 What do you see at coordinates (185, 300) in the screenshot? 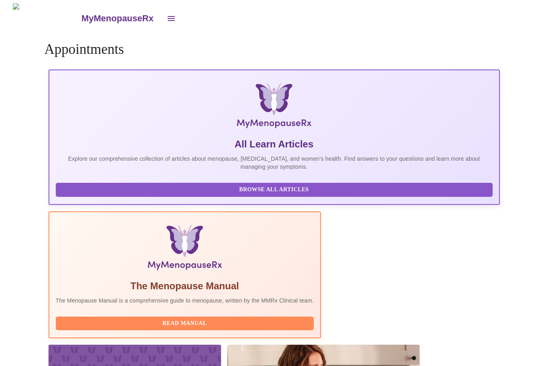
I see `p: The Menopause Manual is a comprehensive guide to menopause, written by the MMRx Clinical team.` at bounding box center [185, 300].